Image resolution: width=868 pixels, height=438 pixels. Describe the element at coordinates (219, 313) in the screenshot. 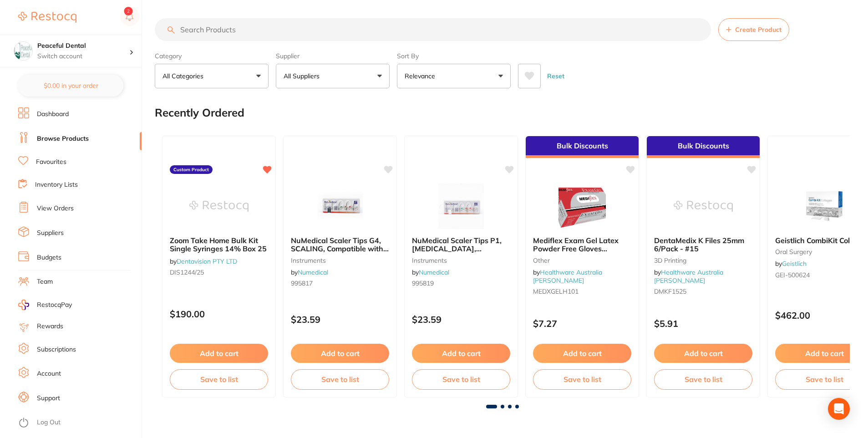

I see `p: $190.00` at that location.